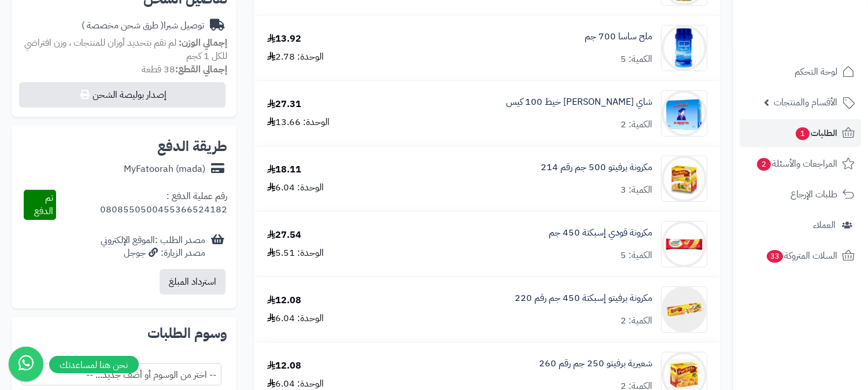  Describe the element at coordinates (192, 146) in the screenshot. I see `h2: طريقة الدفع` at that location.